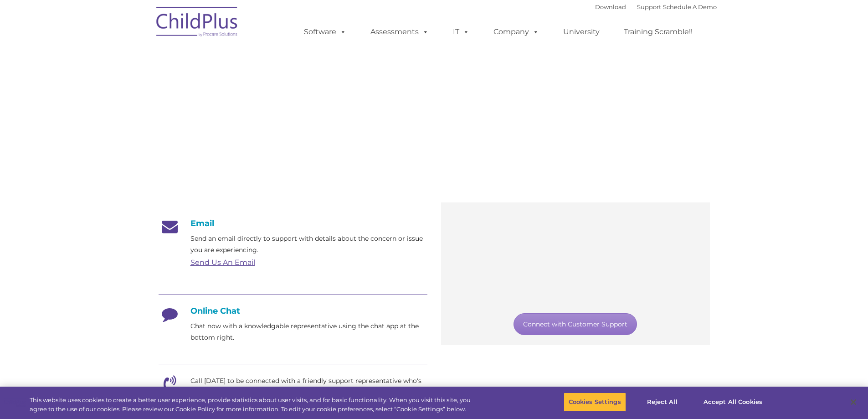 The width and height of the screenshot is (868, 419). Describe the element at coordinates (575, 324) in the screenshot. I see `a: Connect with Customer Support` at that location.